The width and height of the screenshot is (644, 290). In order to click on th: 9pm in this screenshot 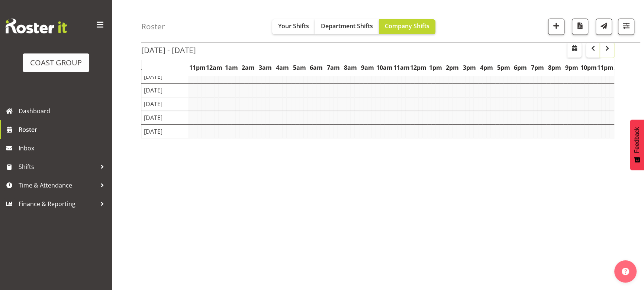, I will do `click(571, 68)`.